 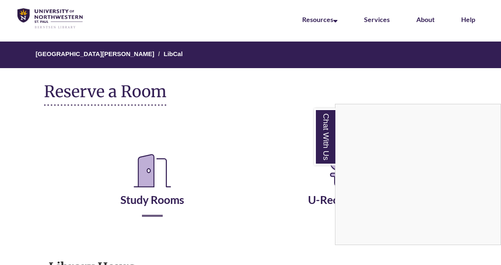 I want to click on a: About, so click(x=426, y=19).